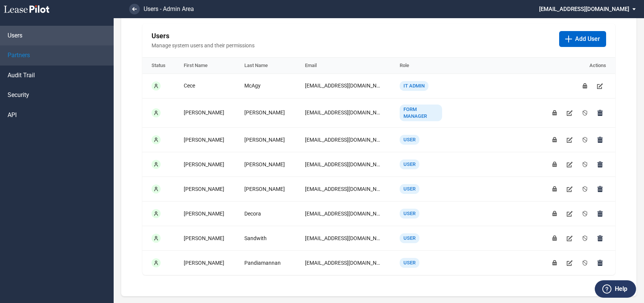 The height and width of the screenshot is (303, 644). I want to click on h2: Users, so click(352, 36).